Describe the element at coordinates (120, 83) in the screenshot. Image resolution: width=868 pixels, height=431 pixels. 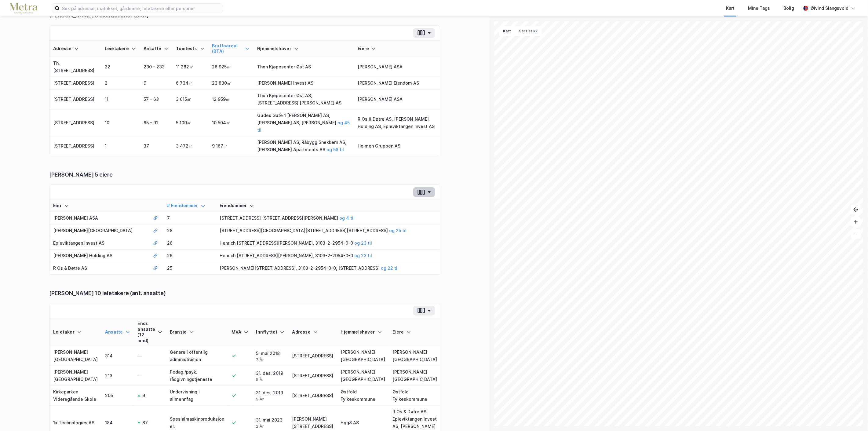
I see `td: 2` at that location.